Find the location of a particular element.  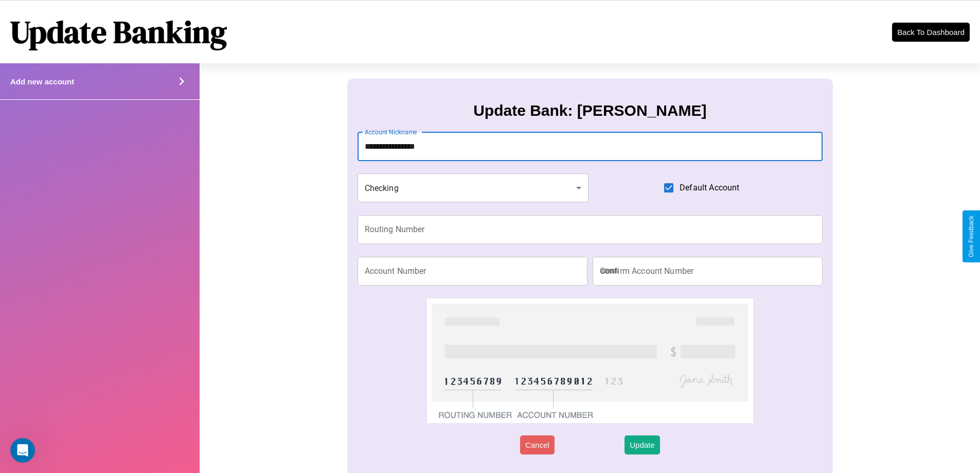

h4: Add new account is located at coordinates (42, 82).